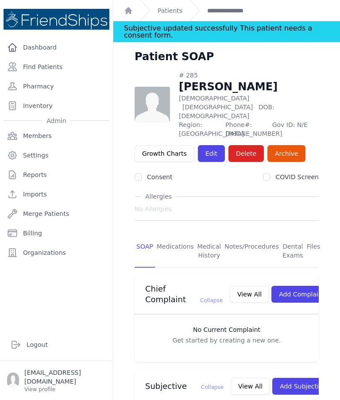  What do you see at coordinates (152, 104) in the screenshot?
I see `img: person-242608b1a05df3501eefc295dc1bc67a.jpg` at bounding box center [152, 104].